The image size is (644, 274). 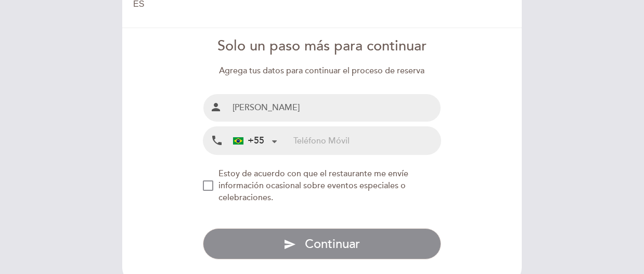 What do you see at coordinates (367, 140) in the screenshot?
I see `input: Teléfono Móvil` at bounding box center [367, 140].